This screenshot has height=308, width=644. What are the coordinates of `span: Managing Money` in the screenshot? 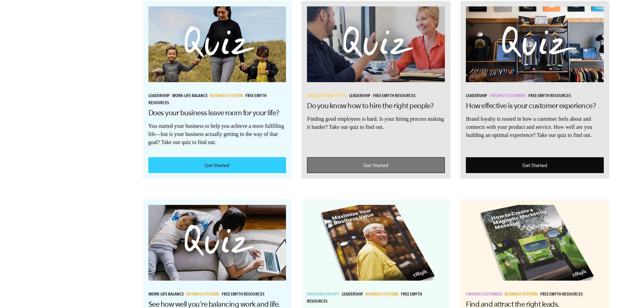 It's located at (323, 295).